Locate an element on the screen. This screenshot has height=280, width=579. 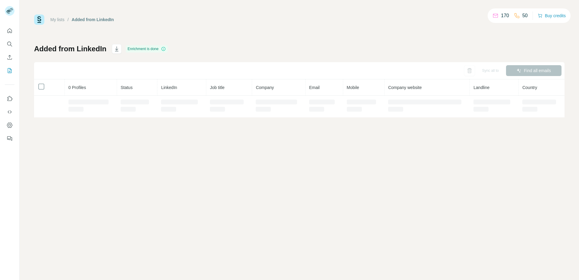
span: Status is located at coordinates (127, 88).